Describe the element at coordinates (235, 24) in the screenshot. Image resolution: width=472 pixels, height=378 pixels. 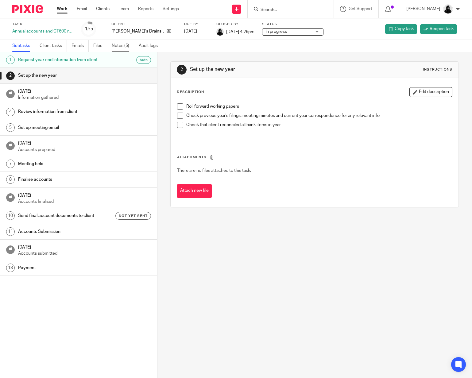
I see `label: Closed by` at that location.